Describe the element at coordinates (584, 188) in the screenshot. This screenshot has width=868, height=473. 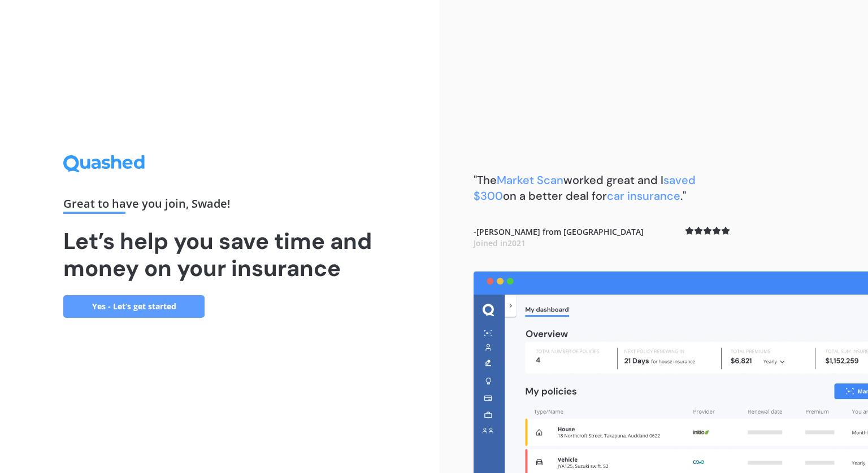
I see `b: "The worked great and I on a better deal for ."` at that location.